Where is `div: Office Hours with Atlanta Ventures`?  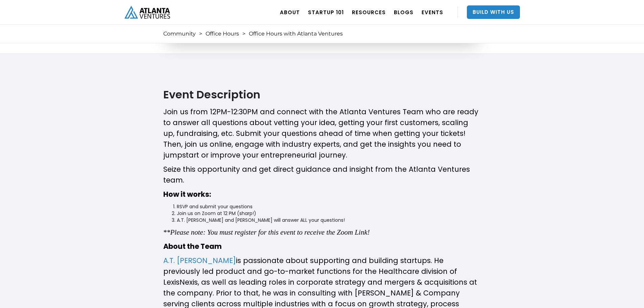
div: Office Hours with Atlanta Ventures is located at coordinates (296, 34).